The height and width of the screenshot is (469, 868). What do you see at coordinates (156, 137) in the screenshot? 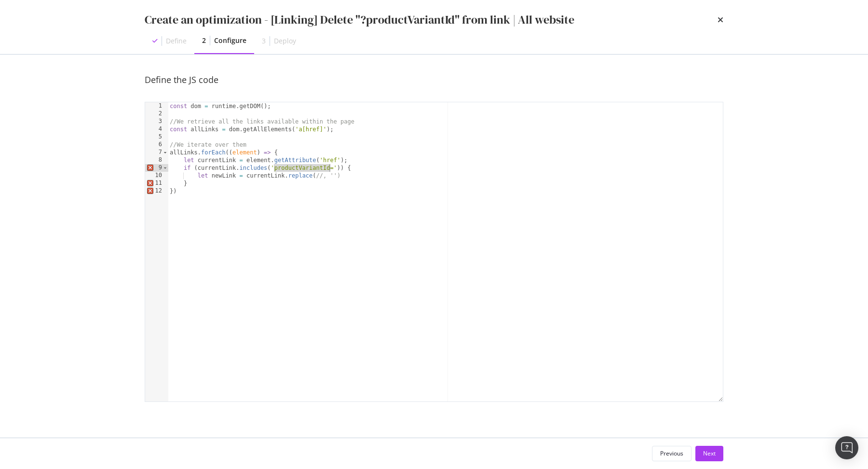
I see `div: 5` at bounding box center [156, 137].